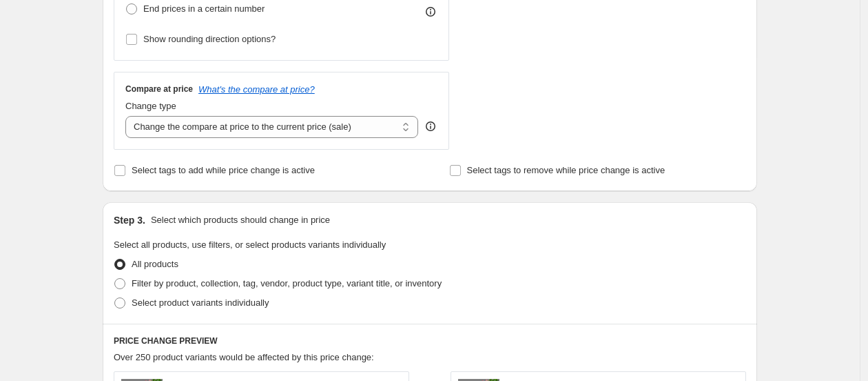 The height and width of the screenshot is (381, 868). What do you see at coordinates (209, 39) in the screenshot?
I see `span: Show rounding direction options?` at bounding box center [209, 39].